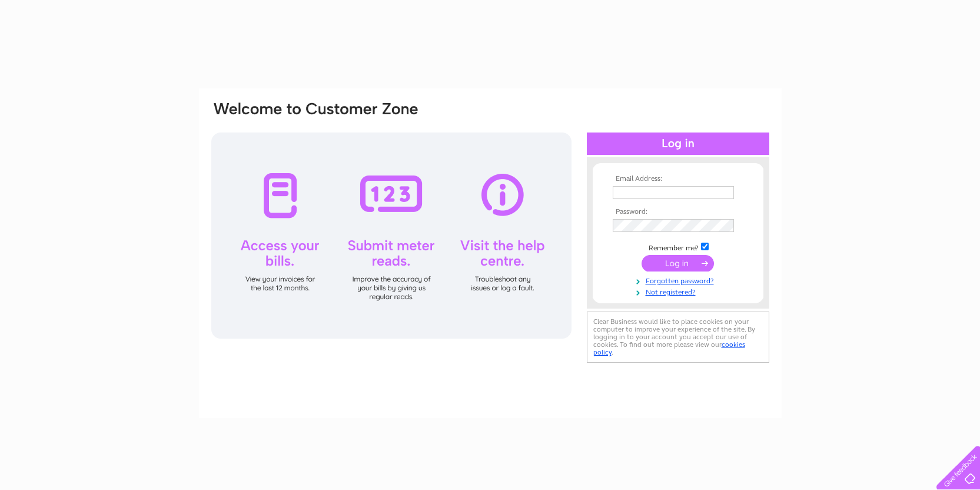 The height and width of the screenshot is (490, 980). I want to click on input: Submit, so click(677, 263).